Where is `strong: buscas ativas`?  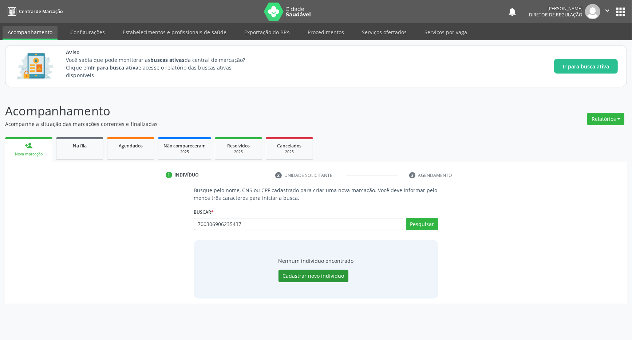 strong: buscas ativas is located at coordinates (167, 60).